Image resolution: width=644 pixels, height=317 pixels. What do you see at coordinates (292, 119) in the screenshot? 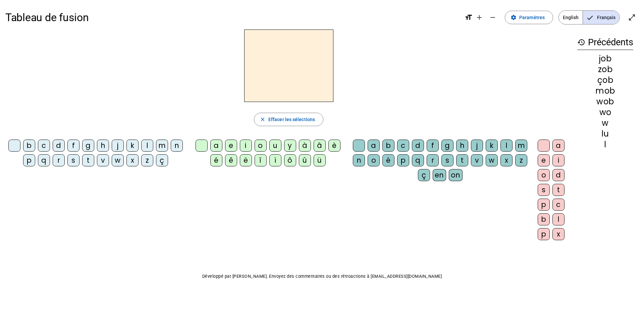
I see `span: Effacer les sélections` at bounding box center [292, 119].